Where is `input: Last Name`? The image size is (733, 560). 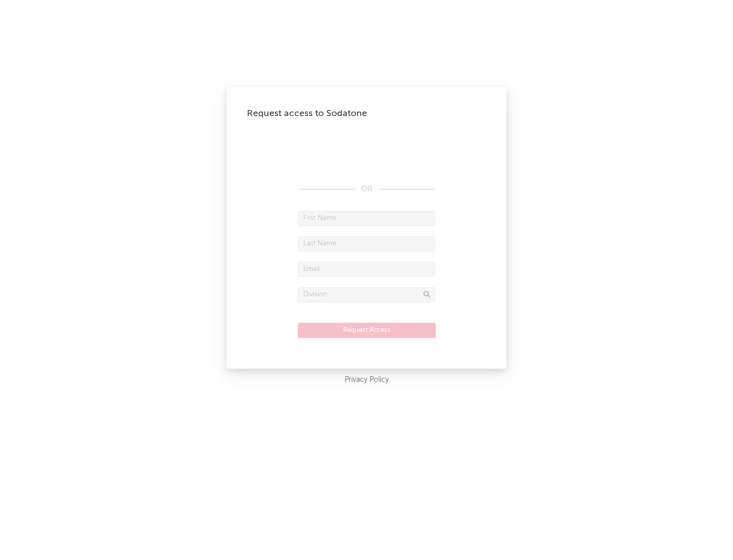
input: Last Name is located at coordinates (367, 244).